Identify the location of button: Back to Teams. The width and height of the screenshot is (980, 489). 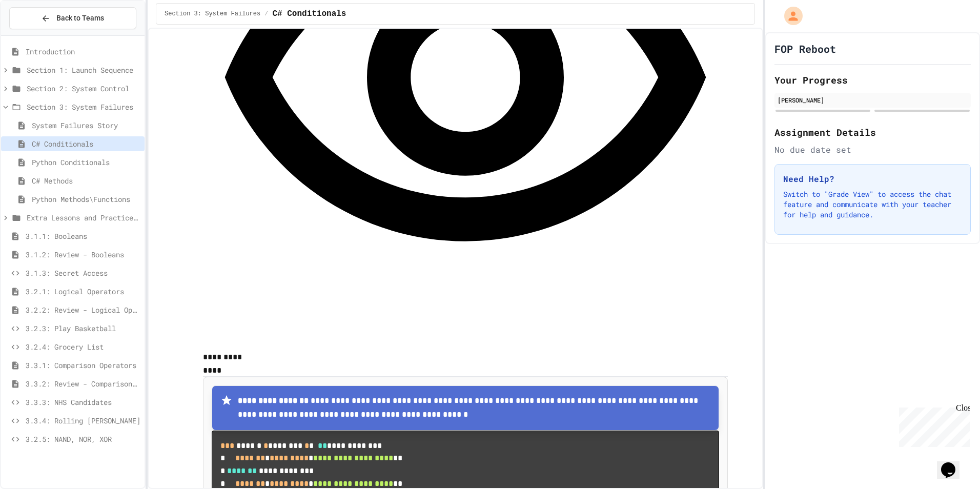
(73, 18).